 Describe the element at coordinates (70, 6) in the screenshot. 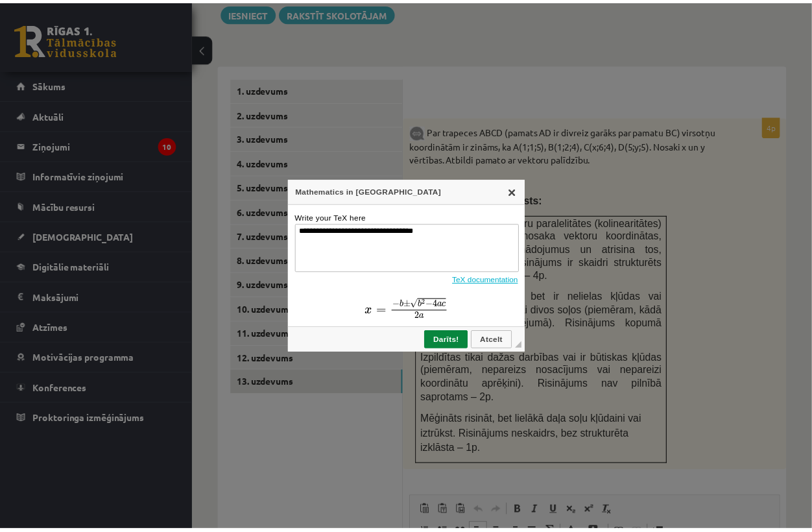

I see `span: 4` at that location.